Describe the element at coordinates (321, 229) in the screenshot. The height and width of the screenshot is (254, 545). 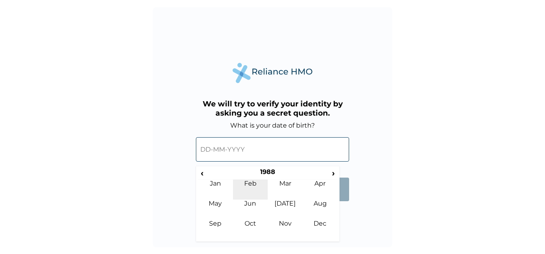
I see `td: Dec` at that location.